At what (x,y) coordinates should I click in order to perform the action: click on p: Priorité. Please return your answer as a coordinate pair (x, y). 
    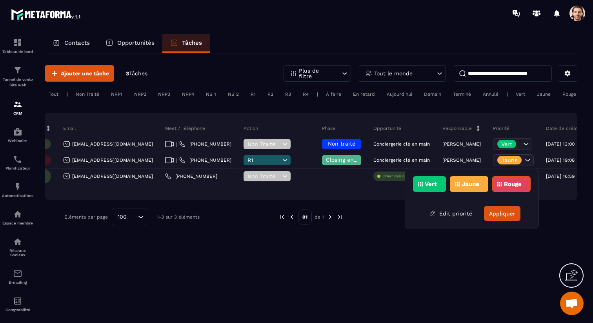
    Looking at the image, I should click on (501, 128).